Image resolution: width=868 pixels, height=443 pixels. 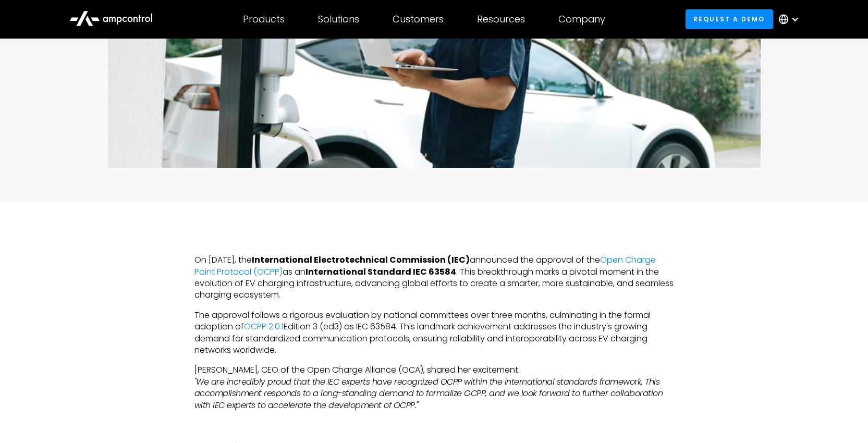 I want to click on strong: International Electrotechnical Commission (IEC), so click(x=361, y=260).